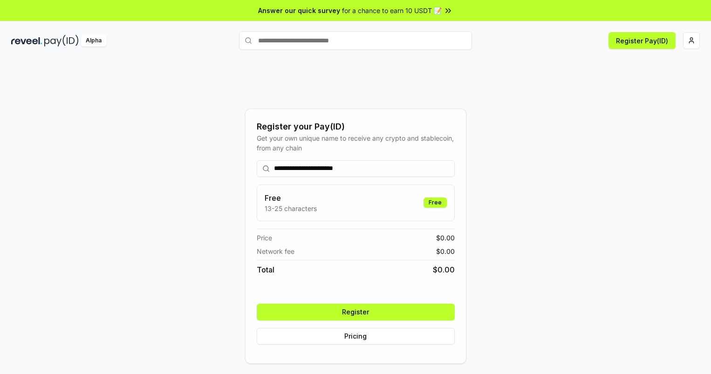 The width and height of the screenshot is (711, 374). Describe the element at coordinates (435, 203) in the screenshot. I see `div: Free` at that location.